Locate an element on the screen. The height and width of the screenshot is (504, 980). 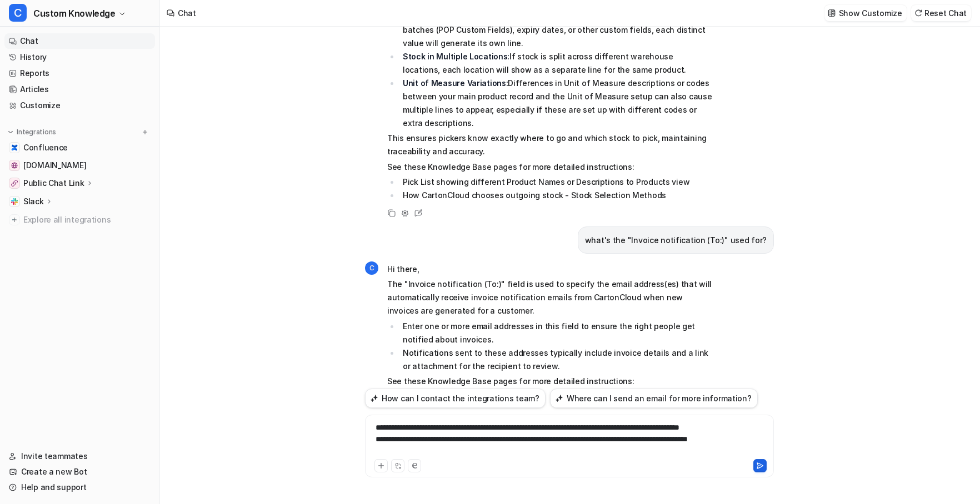
img: reset is located at coordinates (918, 13).